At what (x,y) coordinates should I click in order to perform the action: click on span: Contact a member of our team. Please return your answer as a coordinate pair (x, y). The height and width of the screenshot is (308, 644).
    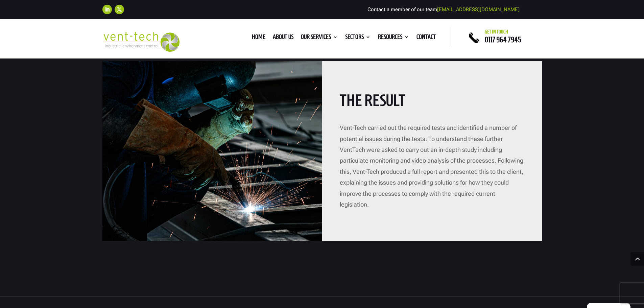
    Looking at the image, I should click on (444, 9).